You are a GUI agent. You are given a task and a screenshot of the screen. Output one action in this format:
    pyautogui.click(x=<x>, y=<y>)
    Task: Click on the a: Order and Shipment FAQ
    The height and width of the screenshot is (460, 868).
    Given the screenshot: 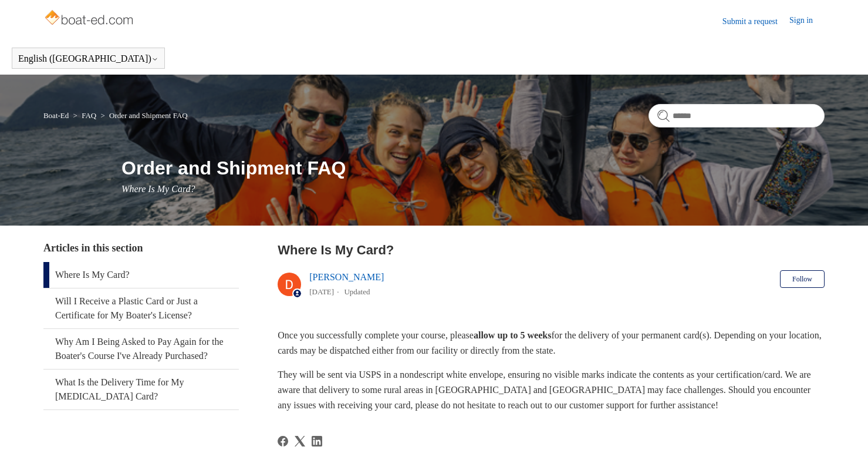 What is the action you would take?
    pyautogui.click(x=148, y=115)
    